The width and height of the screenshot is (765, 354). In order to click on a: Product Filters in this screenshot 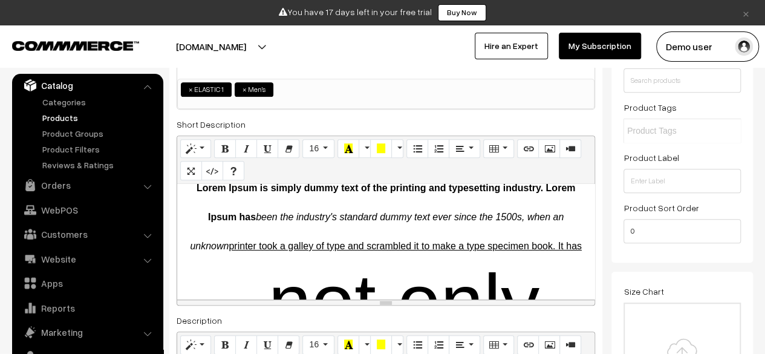, I will do `click(99, 149)`.